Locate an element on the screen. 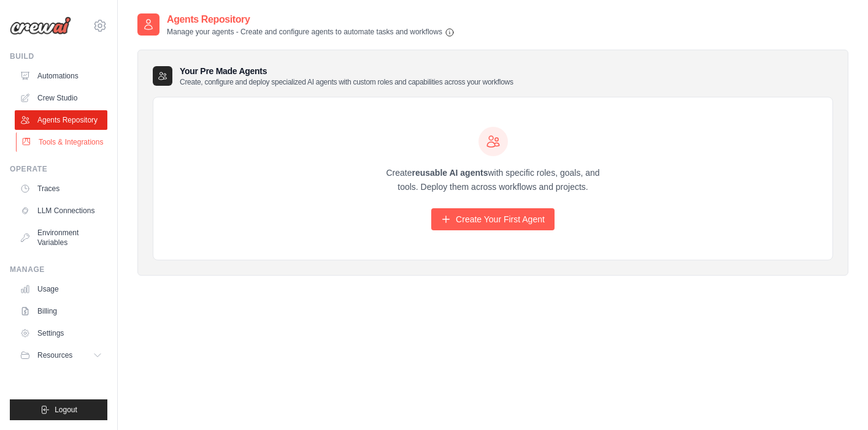  p: Manage your agents - Create and configure agents to automate tasks and workflows is located at coordinates (310, 32).